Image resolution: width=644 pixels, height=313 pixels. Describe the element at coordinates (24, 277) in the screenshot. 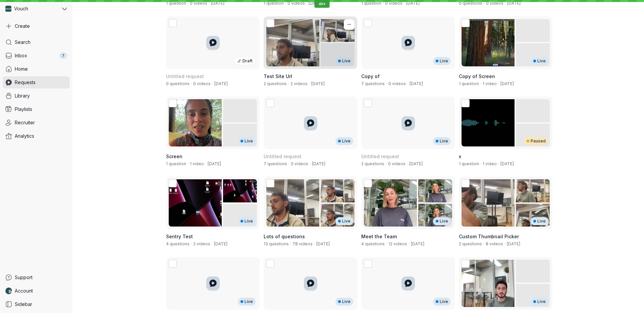

I see `span: Support` at that location.